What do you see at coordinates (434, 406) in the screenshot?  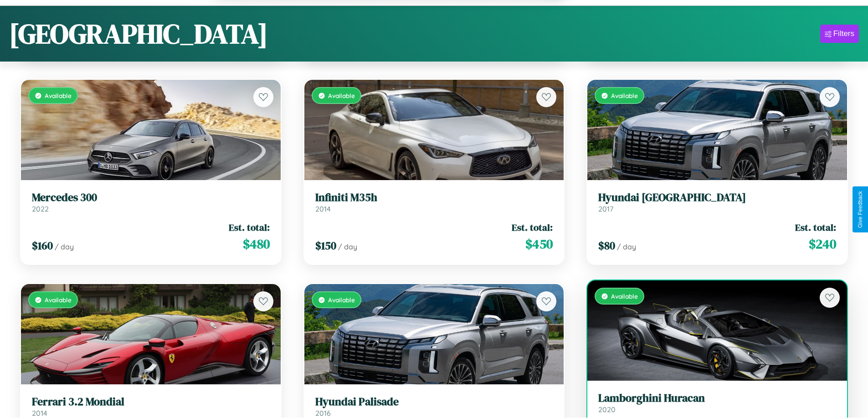 I see `a: Hyundai Palisade2016` at bounding box center [434, 406].